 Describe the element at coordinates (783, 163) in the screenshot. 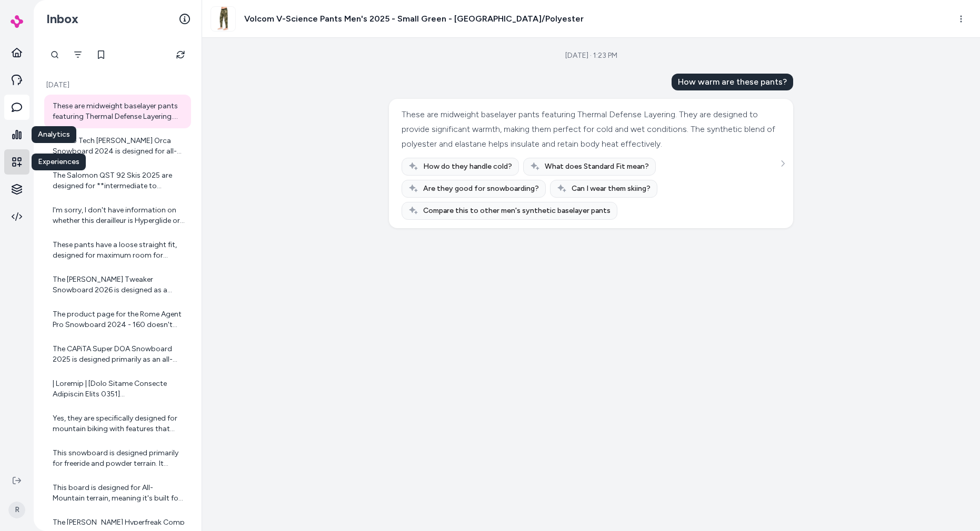

I see `button: See more` at that location.